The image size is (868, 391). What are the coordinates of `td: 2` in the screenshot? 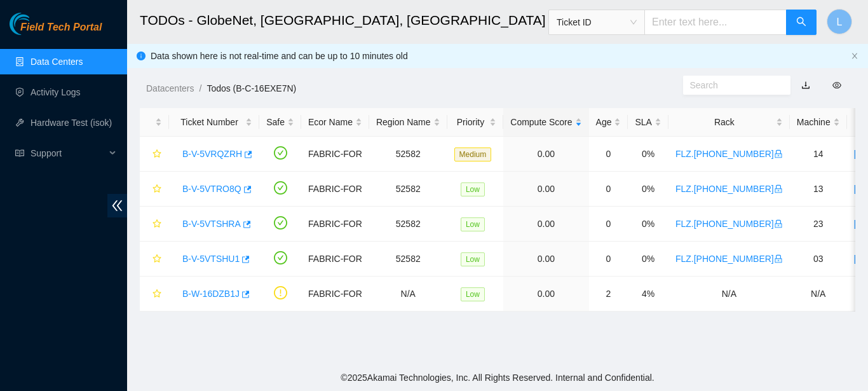 It's located at (609, 294).